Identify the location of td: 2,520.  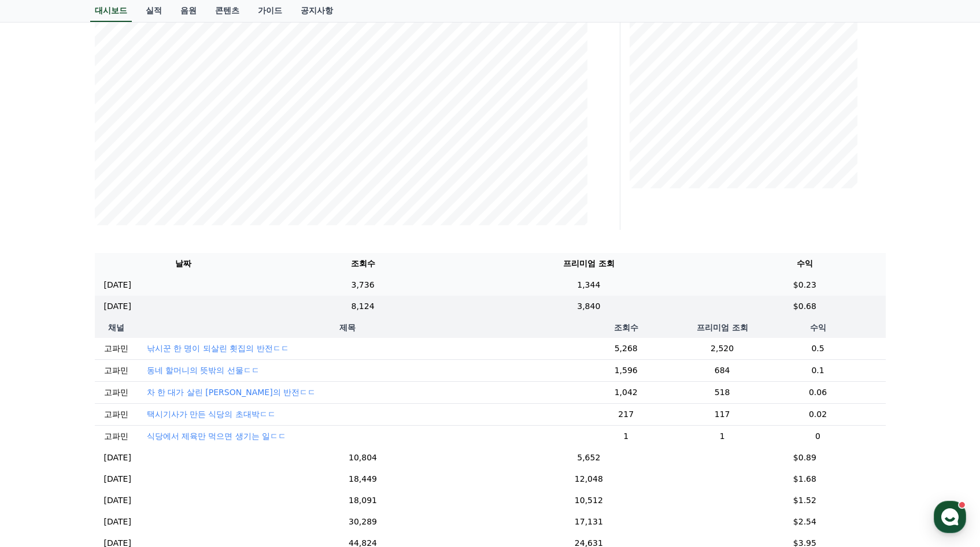
(722, 349).